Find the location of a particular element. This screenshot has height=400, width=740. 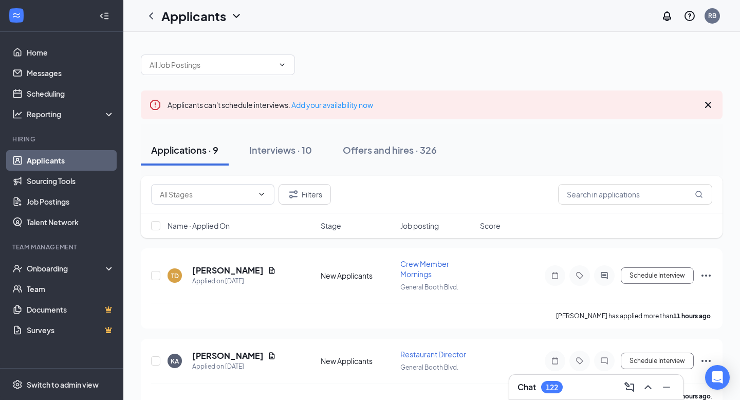

div: Applications · 9 is located at coordinates (184, 150).